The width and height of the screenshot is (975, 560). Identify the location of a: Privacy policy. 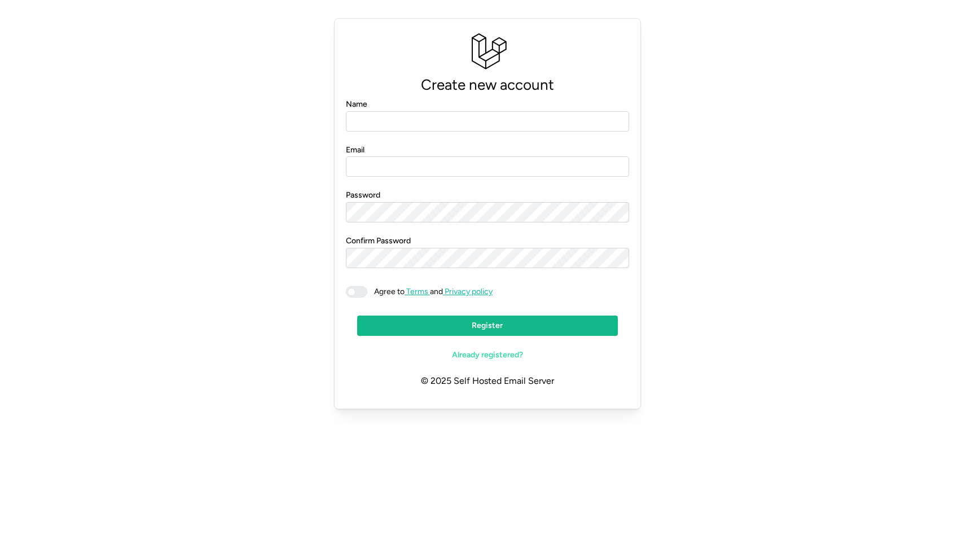
(468, 291).